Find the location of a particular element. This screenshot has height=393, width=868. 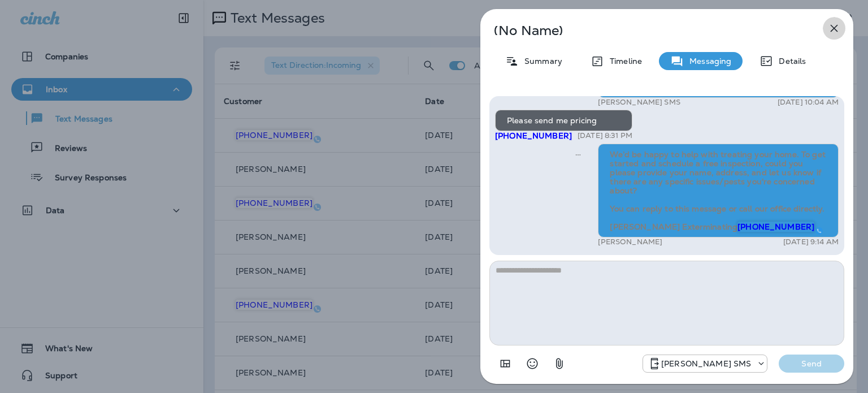

p: Details is located at coordinates (789, 61).